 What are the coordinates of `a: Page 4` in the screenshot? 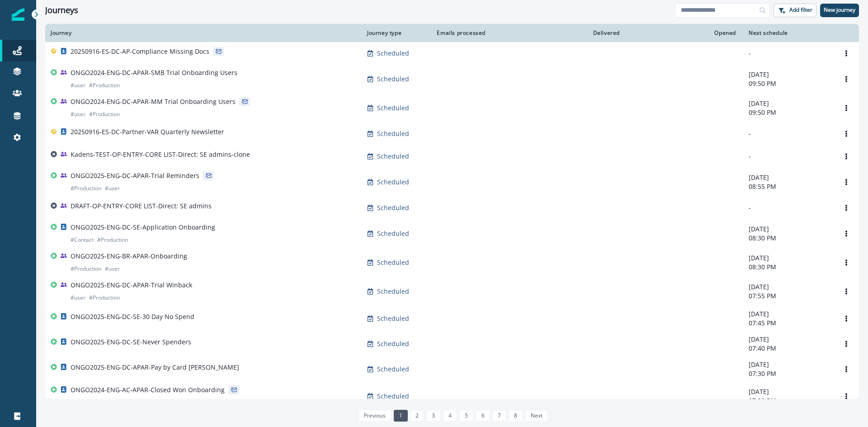 It's located at (450, 416).